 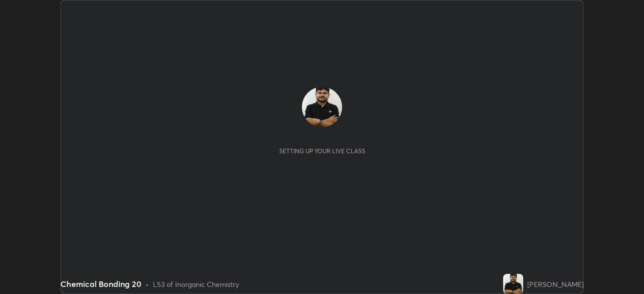 What do you see at coordinates (322, 151) in the screenshot?
I see `div: Setting up your live class` at bounding box center [322, 151].